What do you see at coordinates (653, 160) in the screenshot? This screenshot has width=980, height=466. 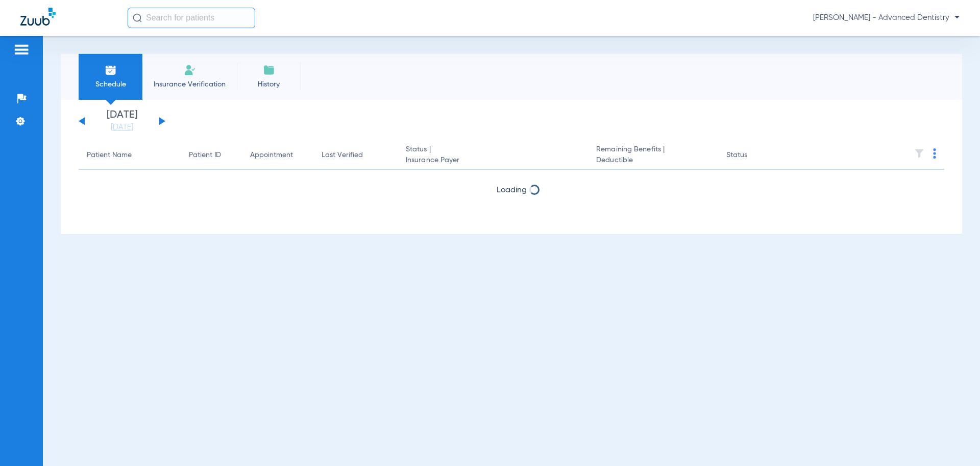 I see `span: Deductible` at bounding box center [653, 160].